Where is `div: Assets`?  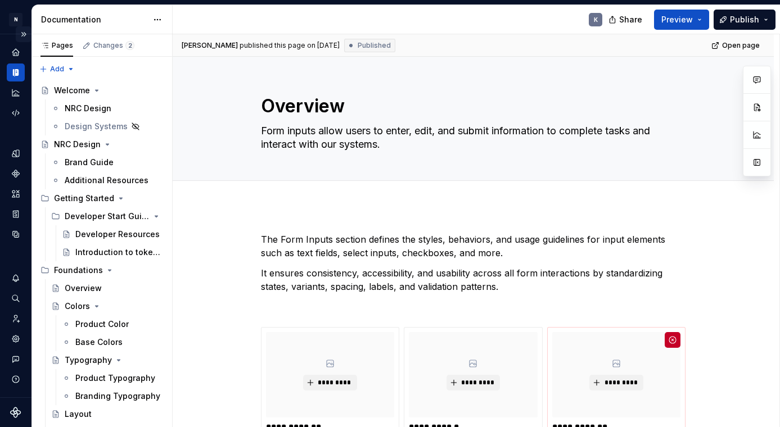
div: Assets is located at coordinates (16, 194).